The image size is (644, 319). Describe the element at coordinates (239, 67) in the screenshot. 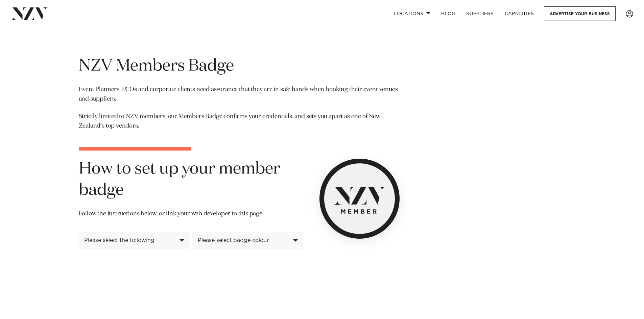

I see `h1: NZV Members Badge` at that location.